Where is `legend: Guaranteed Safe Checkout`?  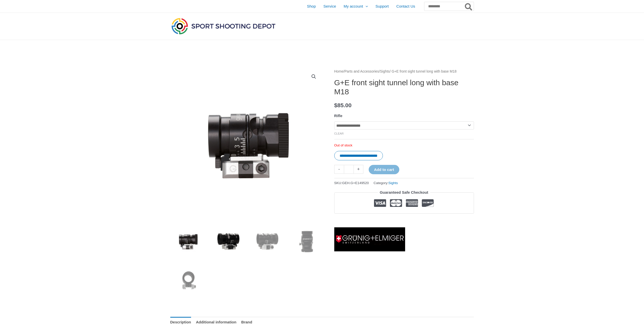
legend: Guaranteed Safe Checkout is located at coordinates (404, 192).